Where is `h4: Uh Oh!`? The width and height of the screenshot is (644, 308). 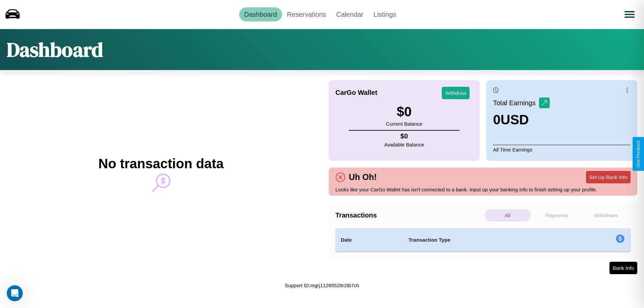
h4: Uh Oh! is located at coordinates (362, 177).